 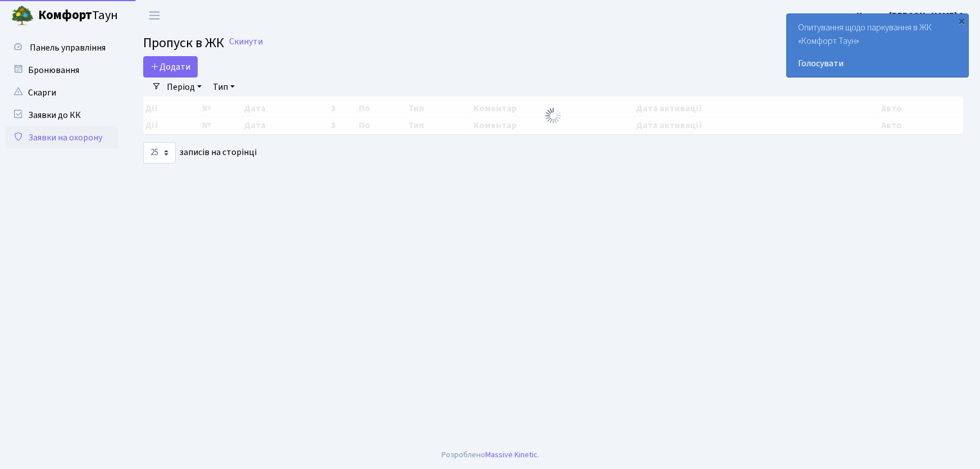 What do you see at coordinates (62, 115) in the screenshot?
I see `a: Заявки до КК` at bounding box center [62, 115].